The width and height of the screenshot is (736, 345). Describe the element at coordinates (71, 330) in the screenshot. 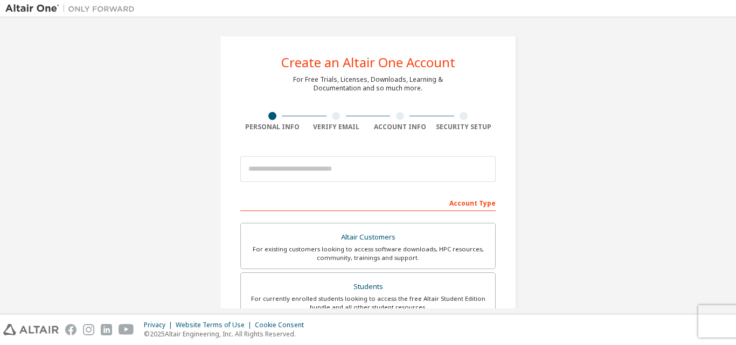

I see `img: facebook.svg` at that location.